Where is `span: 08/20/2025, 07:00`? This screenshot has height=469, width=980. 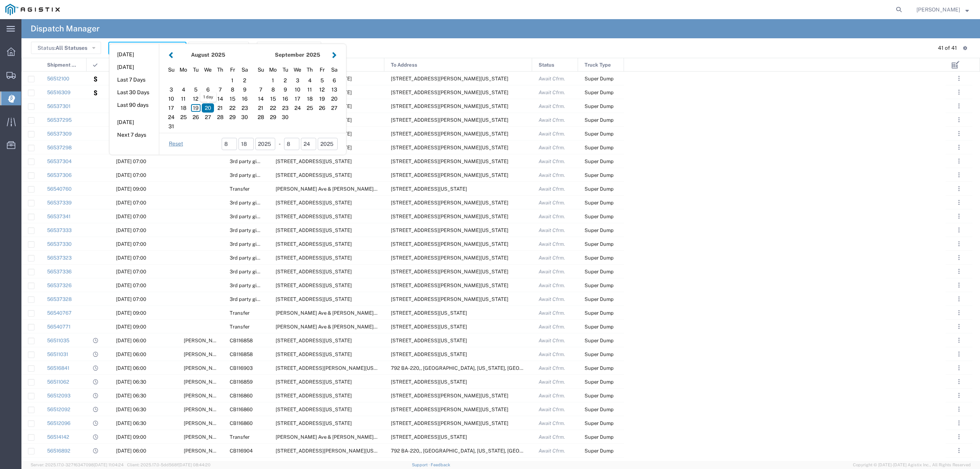 span: 08/20/2025, 07:00 is located at coordinates (131, 161).